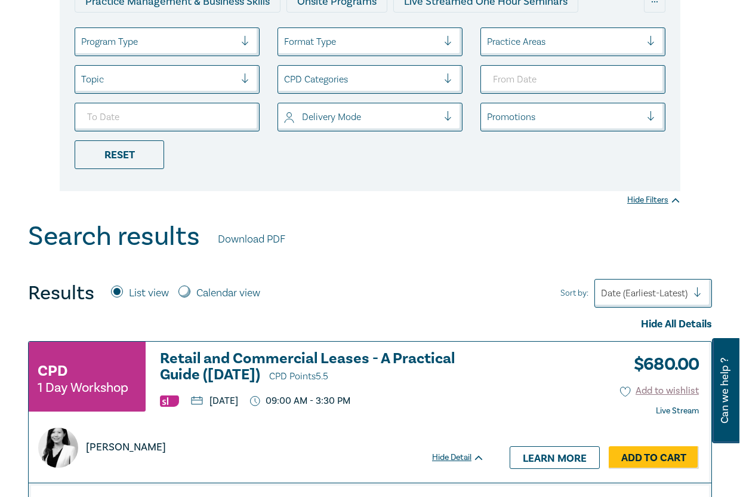  Describe the element at coordinates (169, 400) in the screenshot. I see `img: Substantive Law` at that location.